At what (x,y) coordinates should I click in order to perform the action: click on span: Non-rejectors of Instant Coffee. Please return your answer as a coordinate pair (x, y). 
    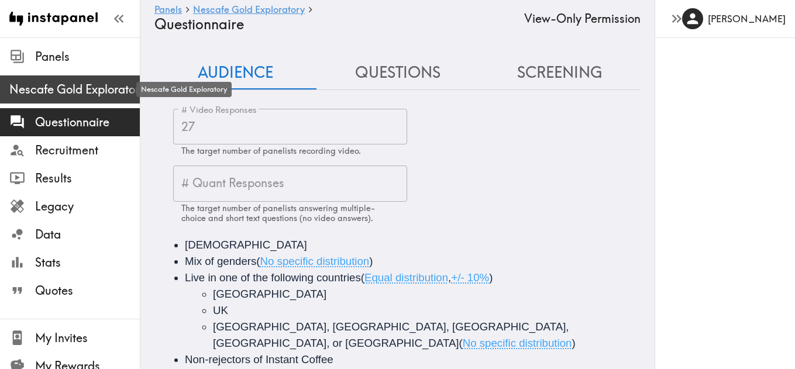
    Looking at the image, I should click on (259, 359).